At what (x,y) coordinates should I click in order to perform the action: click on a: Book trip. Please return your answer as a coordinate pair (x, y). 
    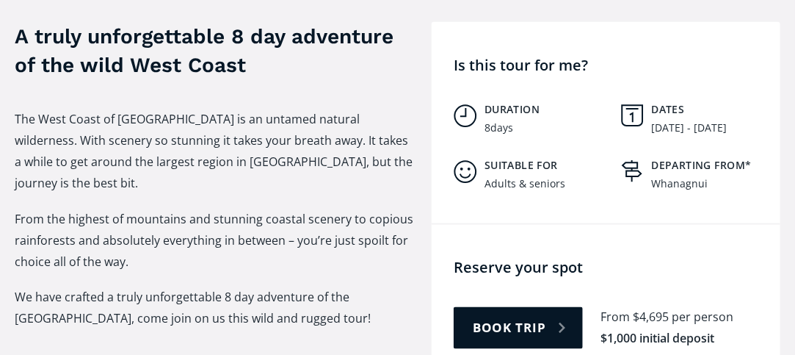
    Looking at the image, I should click on (518, 327).